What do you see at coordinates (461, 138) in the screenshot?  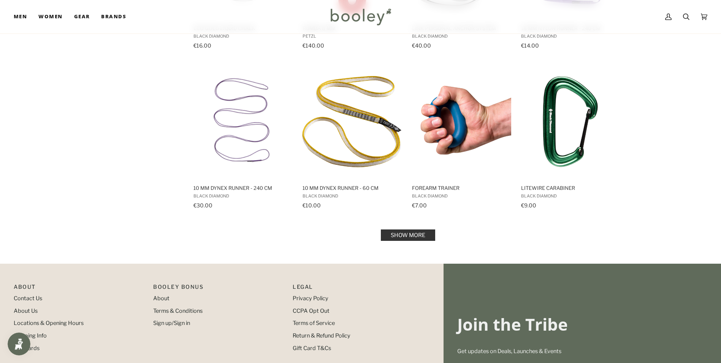 I see `a: Forearm Trainer` at bounding box center [461, 138].